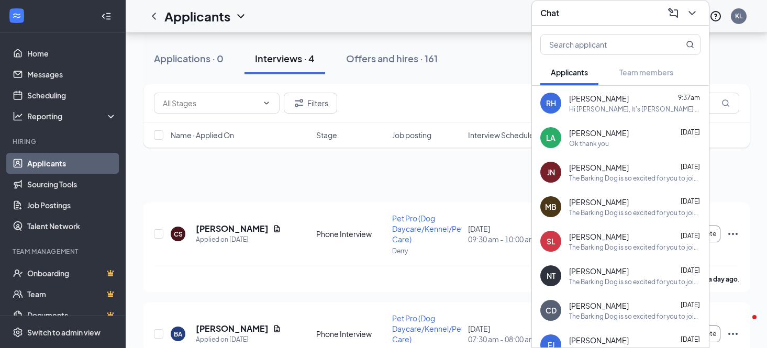 This screenshot has height=348, width=767. Describe the element at coordinates (63, 251) in the screenshot. I see `div: Team Management` at that location.